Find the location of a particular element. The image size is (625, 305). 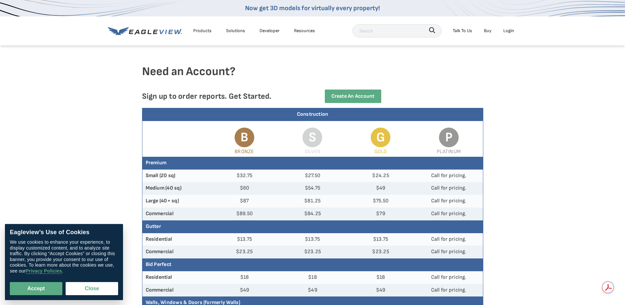

span: P is located at coordinates (449, 138).